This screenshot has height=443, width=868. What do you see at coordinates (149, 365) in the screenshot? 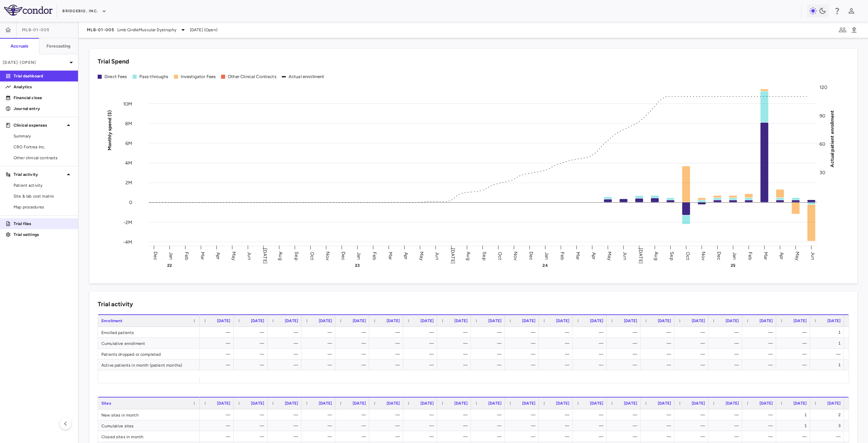
I see `div: Active patients in month (patient months)` at bounding box center [149, 365].